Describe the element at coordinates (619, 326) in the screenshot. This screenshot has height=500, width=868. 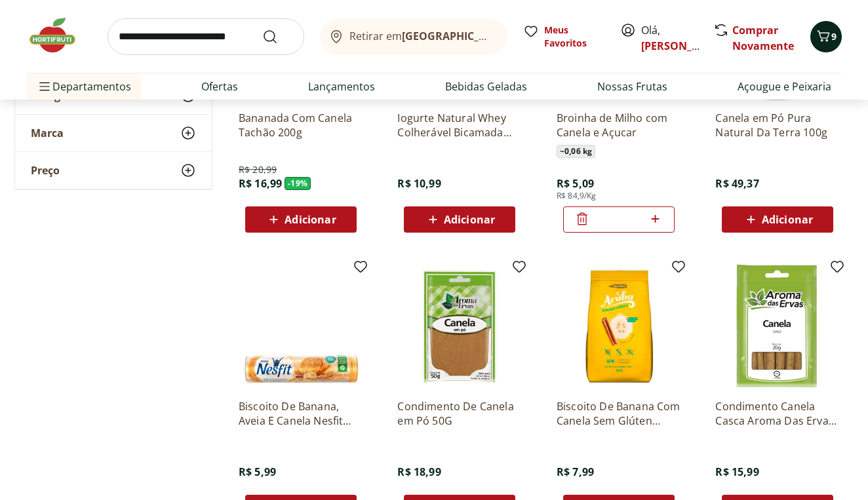
I see `img: Biscoito De Banana Com Canela Sem Glúten Aruba 100G` at that location.